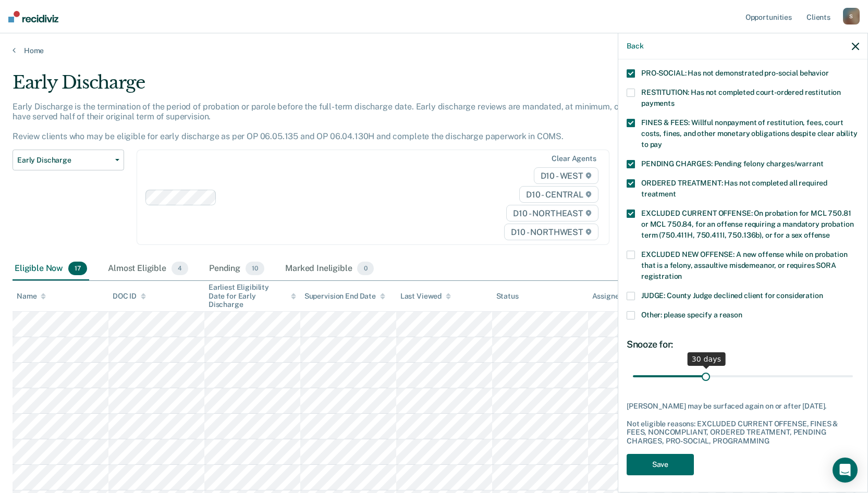 This screenshot has width=868, height=493. Describe the element at coordinates (338, 86) in the screenshot. I see `div: Early Discharge` at that location.